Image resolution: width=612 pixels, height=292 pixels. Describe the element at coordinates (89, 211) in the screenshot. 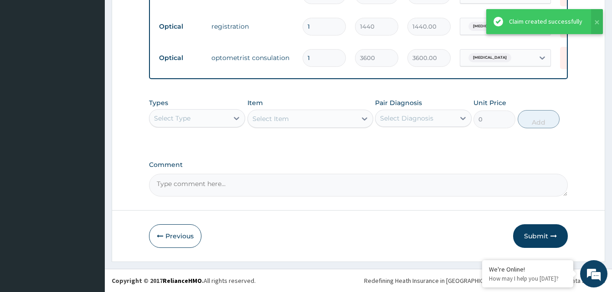

I see `textarea: Type your message and hit 'Enter'` at that location.